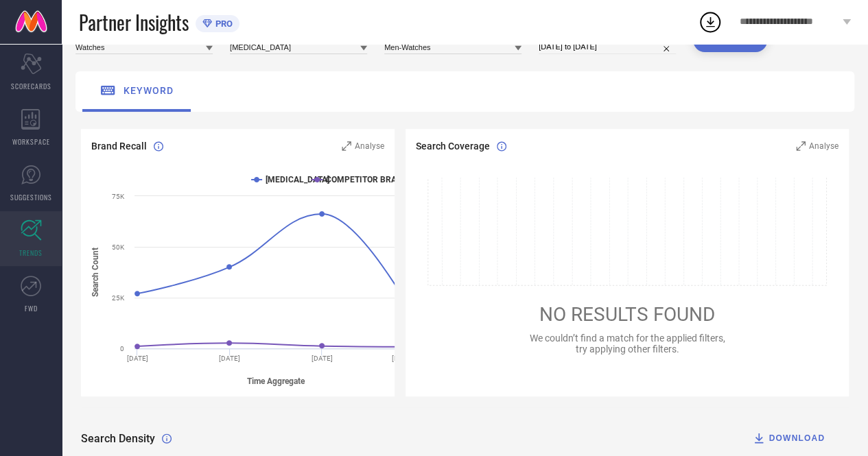 This screenshot has height=456, width=868. Describe the element at coordinates (452, 146) in the screenshot. I see `span: Search Coverage` at that location.